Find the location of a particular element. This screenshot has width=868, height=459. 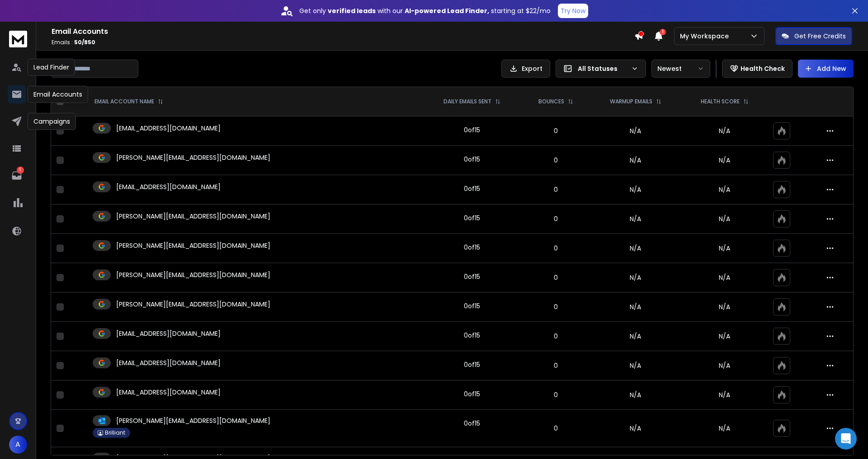

button: Health Check is located at coordinates (757, 68).